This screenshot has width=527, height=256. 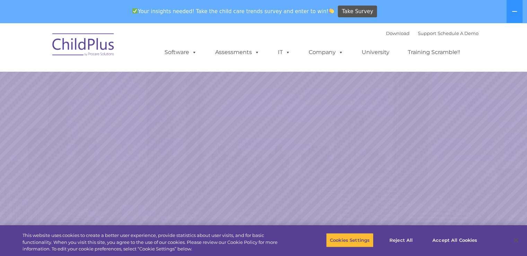 What do you see at coordinates (181, 52) in the screenshot?
I see `a: Software` at bounding box center [181, 52].